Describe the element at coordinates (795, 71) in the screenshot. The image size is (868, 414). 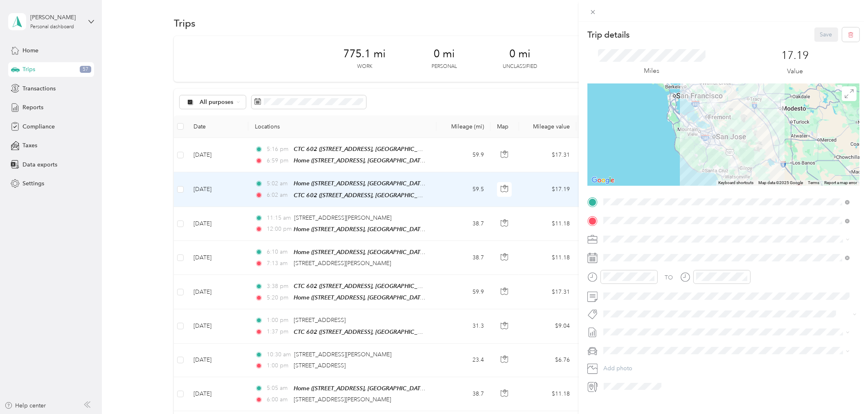
I see `p: Value` at that location.